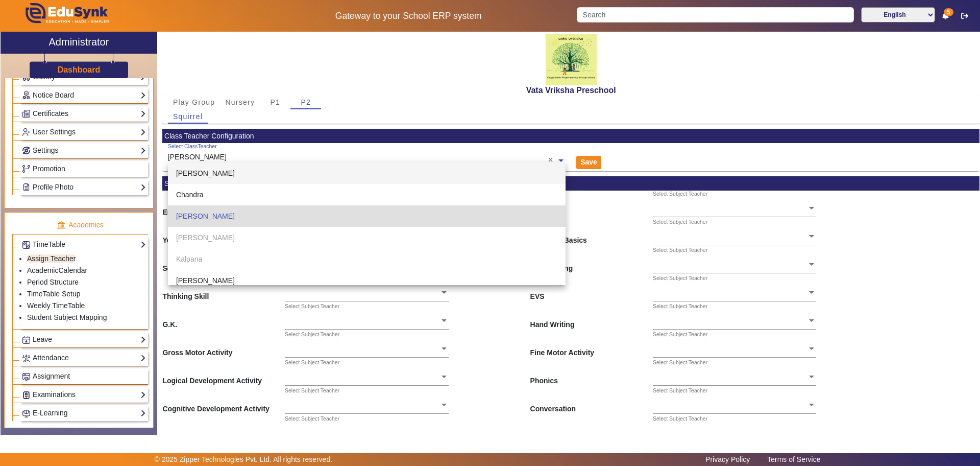  Describe the element at coordinates (53, 281) in the screenshot. I see `a: Period Structure` at that location.